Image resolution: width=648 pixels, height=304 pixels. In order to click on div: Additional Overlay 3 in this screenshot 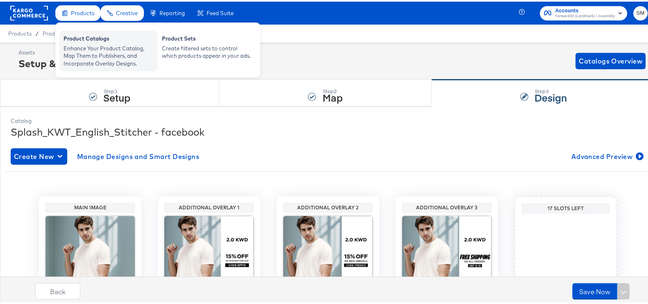, I will do `click(447, 206)`.